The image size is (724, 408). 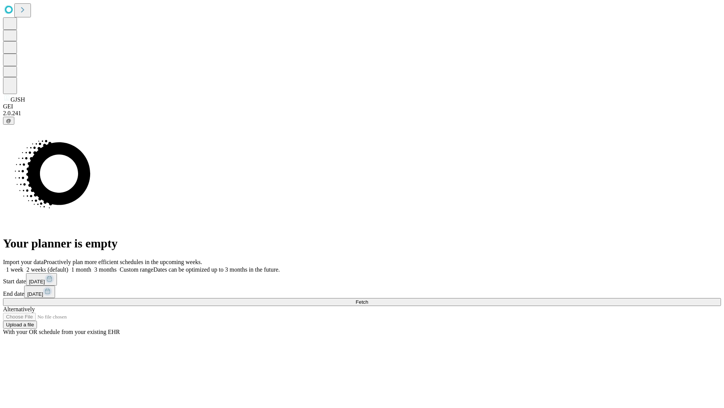 I want to click on span: 1 month, so click(x=81, y=269).